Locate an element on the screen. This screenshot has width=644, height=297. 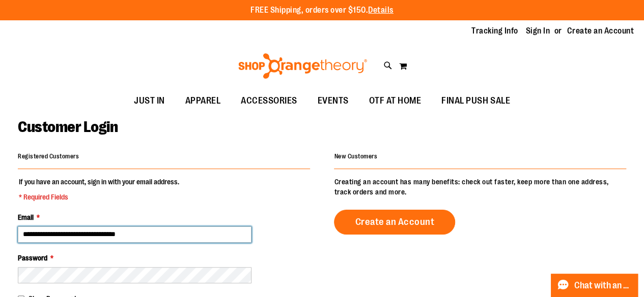
a: EVENTS is located at coordinates (333, 101).